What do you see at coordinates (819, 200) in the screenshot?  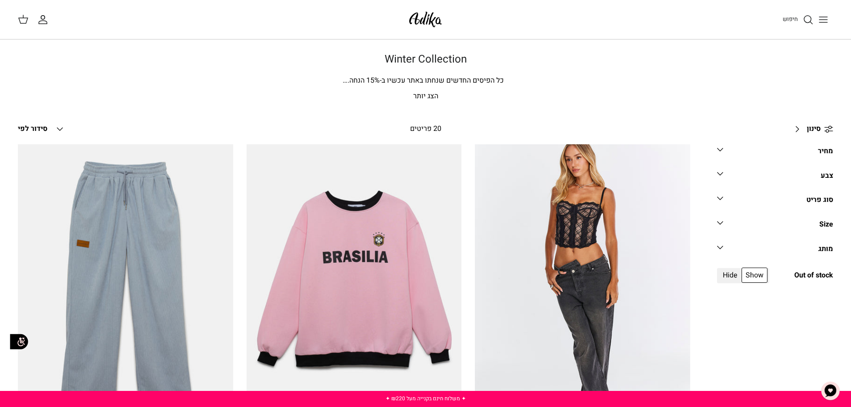 I see `div: סוג פריט` at bounding box center [819, 200].